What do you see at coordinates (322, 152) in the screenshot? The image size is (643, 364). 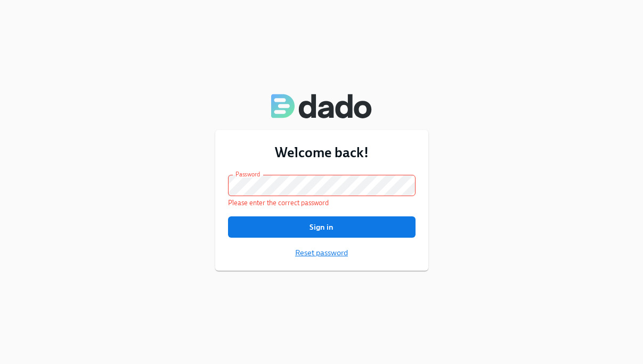 I see `h3: Welcome back!` at bounding box center [322, 152].